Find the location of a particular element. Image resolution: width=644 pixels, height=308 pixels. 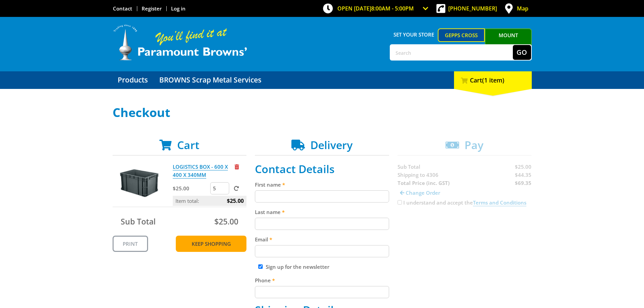

label: Email is located at coordinates (322, 239).